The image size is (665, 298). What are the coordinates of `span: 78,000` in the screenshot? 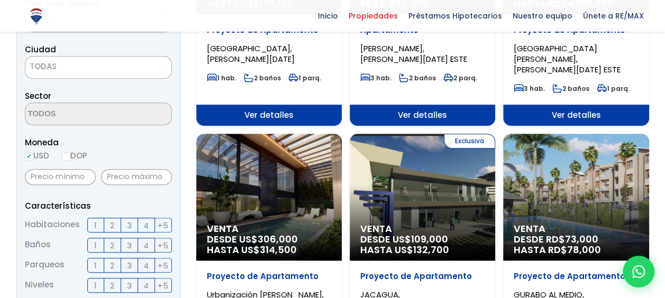 It's located at (584, 250).